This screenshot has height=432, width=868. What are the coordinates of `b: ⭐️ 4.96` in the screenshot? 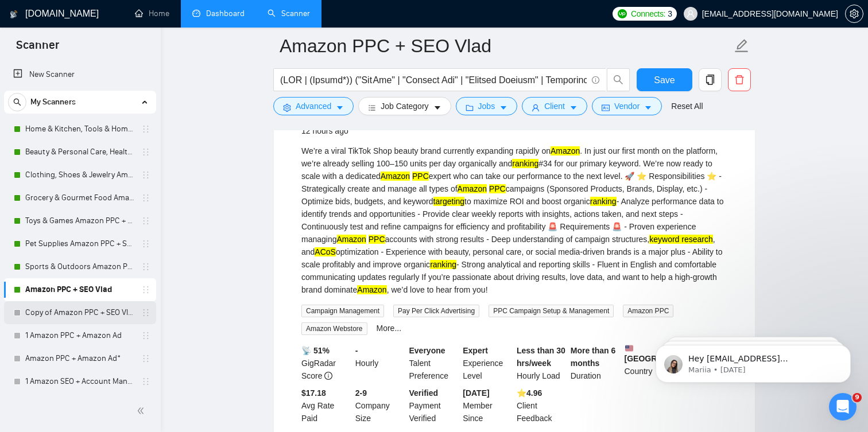 It's located at (529, 393).